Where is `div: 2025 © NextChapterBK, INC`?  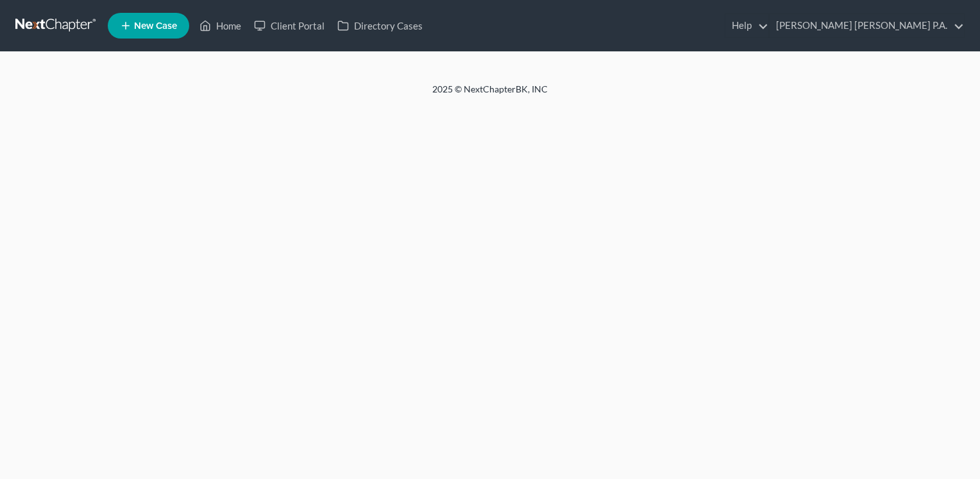 div: 2025 © NextChapterBK, INC is located at coordinates (490, 94).